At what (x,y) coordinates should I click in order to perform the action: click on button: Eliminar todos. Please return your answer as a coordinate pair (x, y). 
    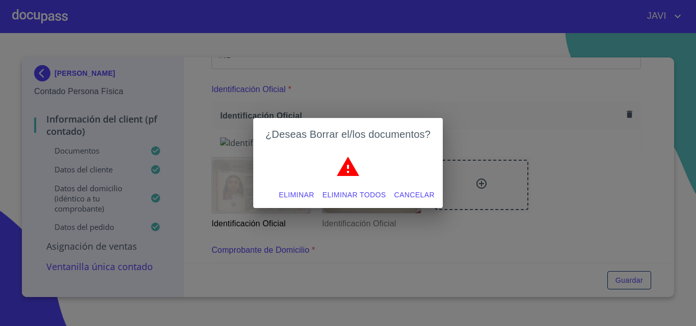
    Looking at the image, I should click on (354, 195).